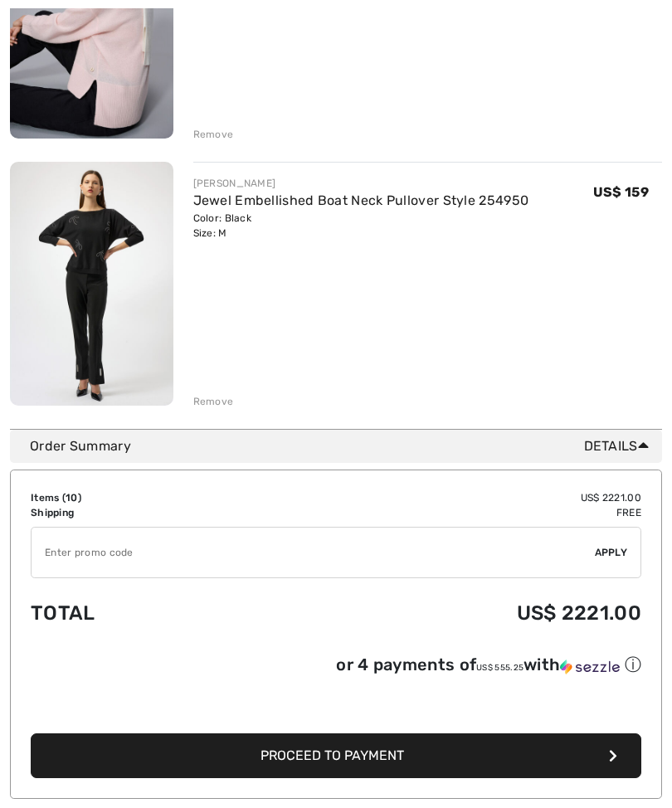  Describe the element at coordinates (332, 755) in the screenshot. I see `span: Proceed to Payment` at that location.